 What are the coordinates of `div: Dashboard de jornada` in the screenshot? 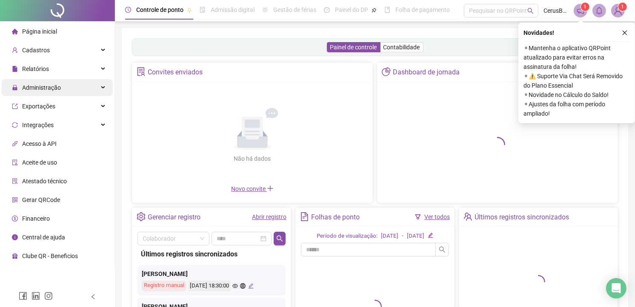 It's located at (426, 72).